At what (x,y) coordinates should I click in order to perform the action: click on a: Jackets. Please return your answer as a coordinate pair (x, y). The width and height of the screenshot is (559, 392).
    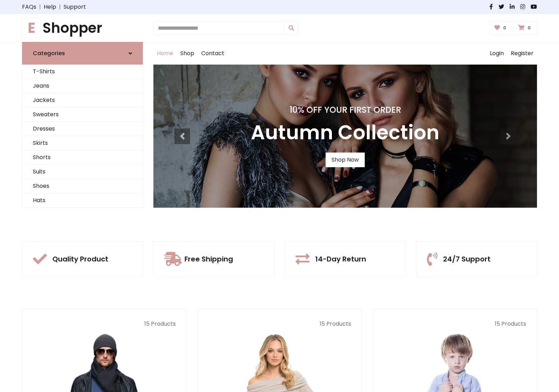
    Looking at the image, I should click on (82, 100).